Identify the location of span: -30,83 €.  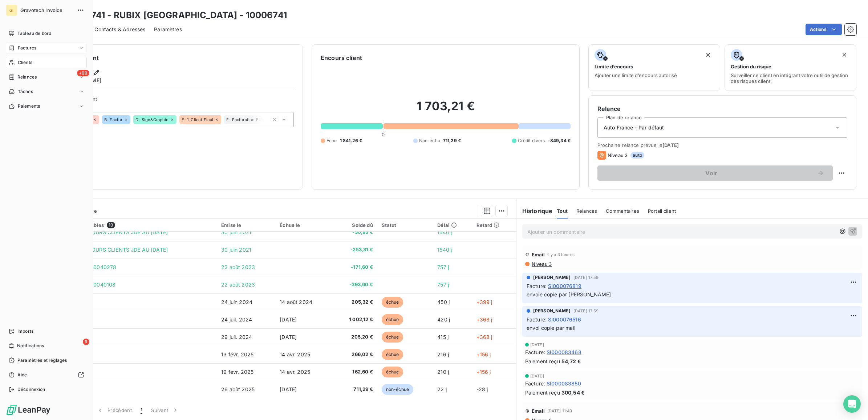
(354, 232).